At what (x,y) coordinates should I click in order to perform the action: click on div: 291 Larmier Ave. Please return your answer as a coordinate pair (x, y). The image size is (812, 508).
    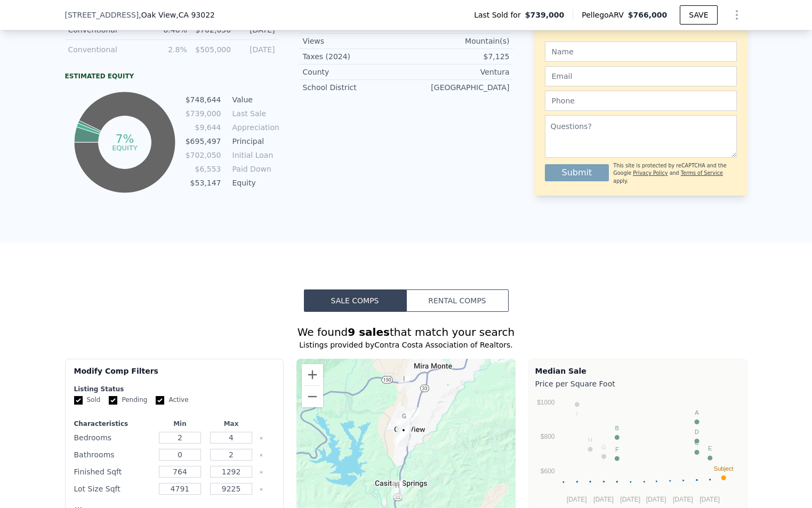
    Looking at the image, I should click on (404, 434).